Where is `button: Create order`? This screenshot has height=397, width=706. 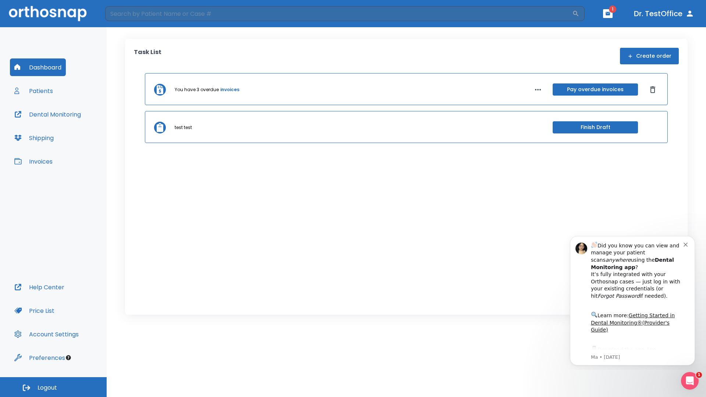
button: Create order is located at coordinates (649, 56).